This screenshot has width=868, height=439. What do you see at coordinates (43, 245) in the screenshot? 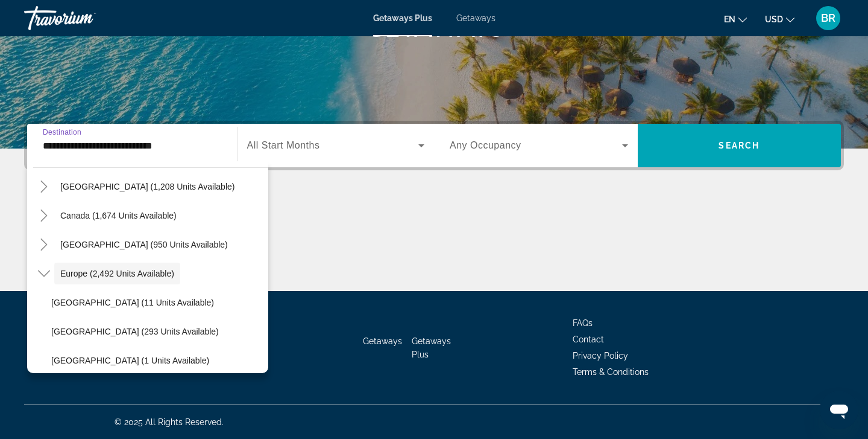
I see `button: Toggle Caribbean & Atlantic Islands (950 units available)` at bounding box center [43, 245].